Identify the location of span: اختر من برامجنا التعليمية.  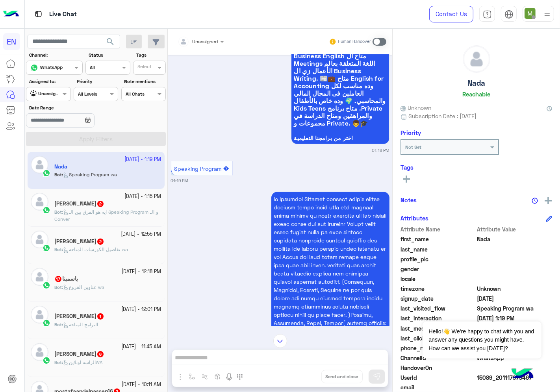
(340, 138).